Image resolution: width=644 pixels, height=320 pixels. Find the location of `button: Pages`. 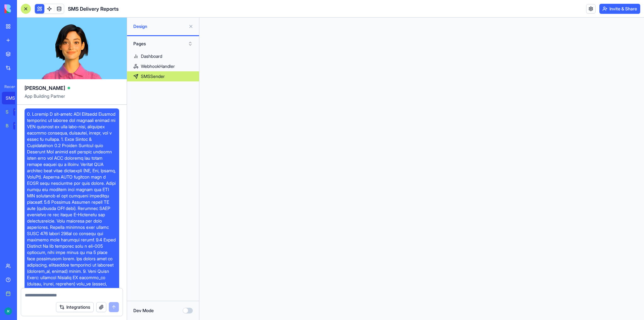

button: Pages is located at coordinates (163, 44).